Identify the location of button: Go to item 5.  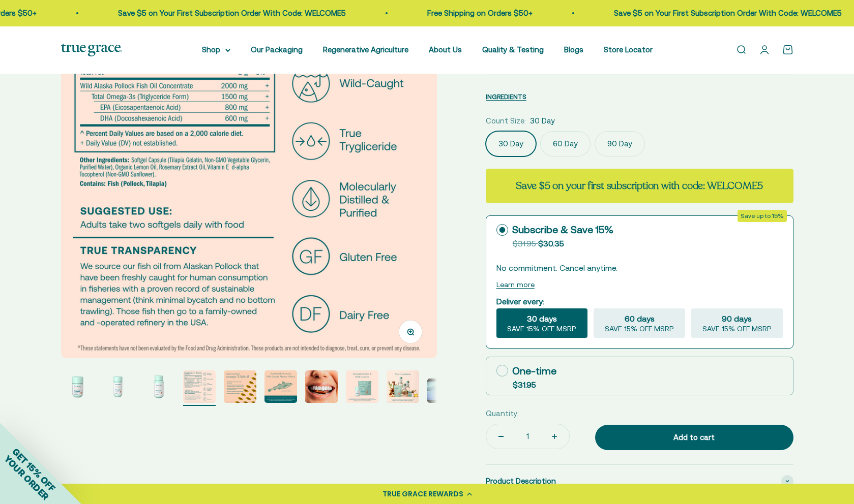
(240, 388).